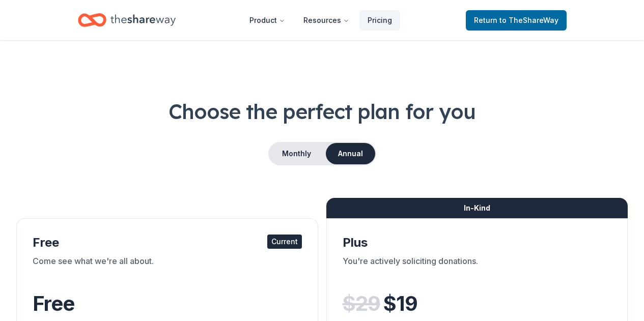  I want to click on span: Free, so click(53, 303).